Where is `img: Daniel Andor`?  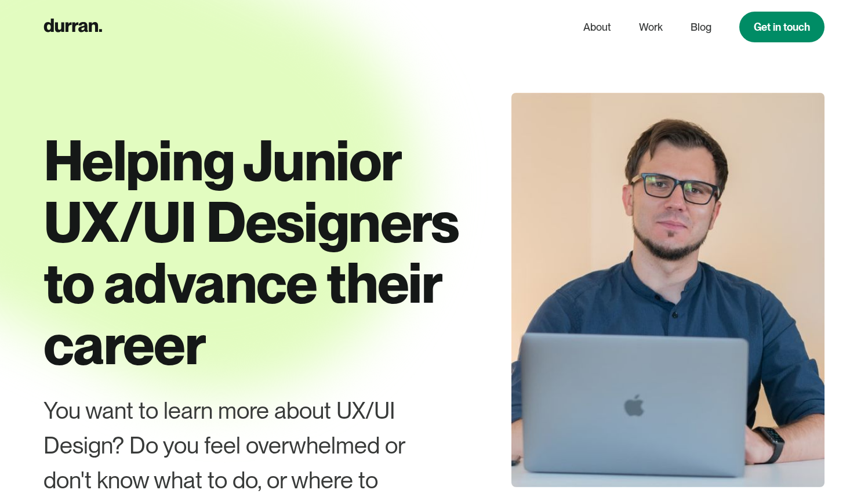 img: Daniel Andor is located at coordinates (667, 289).